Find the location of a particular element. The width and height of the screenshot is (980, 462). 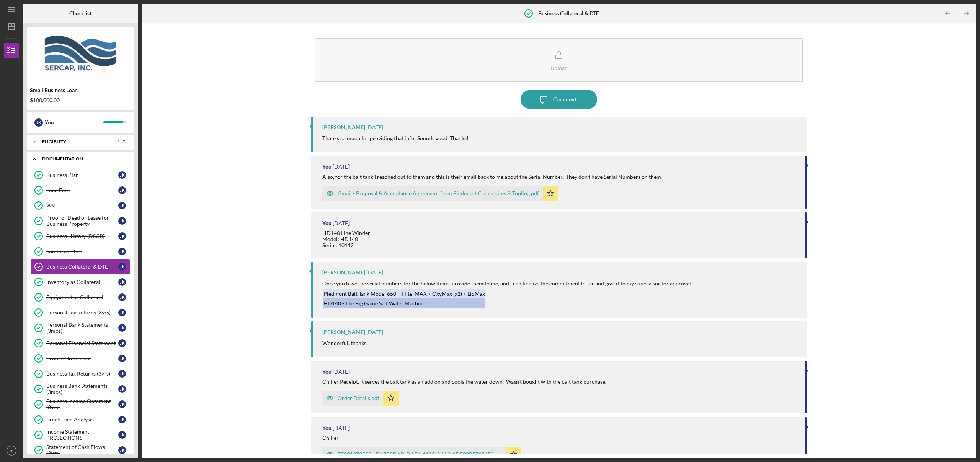

div: Personal Bank Statements (3mos) is located at coordinates (82, 328).